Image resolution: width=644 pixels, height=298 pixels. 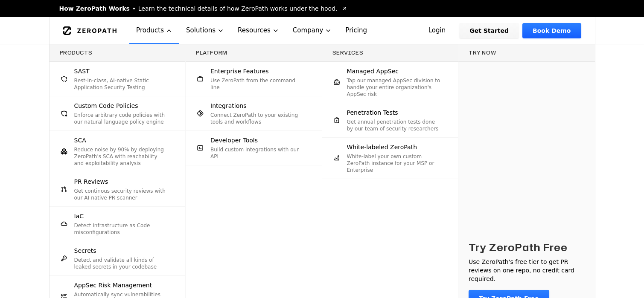 What do you see at coordinates (552, 31) in the screenshot?
I see `a: Book Demo` at bounding box center [552, 31].